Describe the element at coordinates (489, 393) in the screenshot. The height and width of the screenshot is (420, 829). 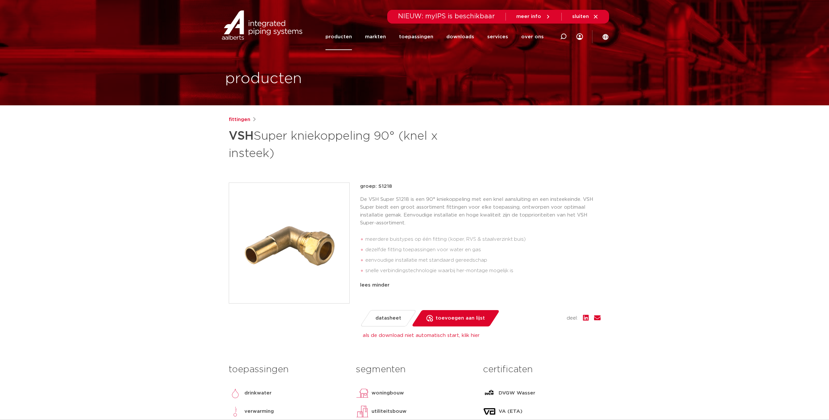
I see `img: DVGW Wasser` at that location.